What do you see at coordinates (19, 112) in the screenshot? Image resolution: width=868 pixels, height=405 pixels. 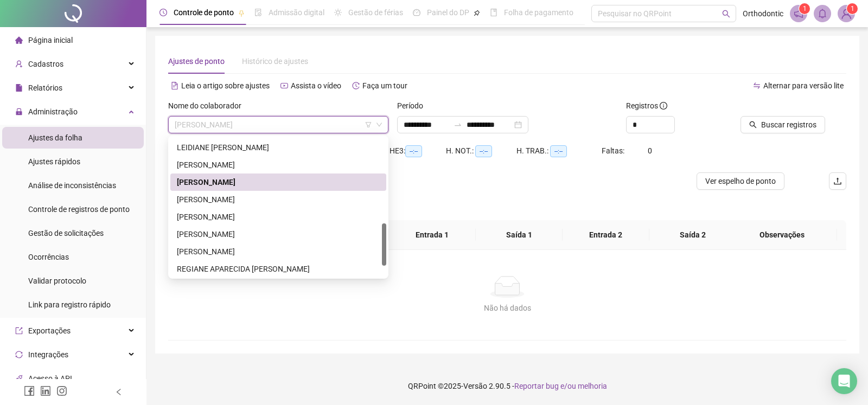 I see `span: lock` at bounding box center [19, 112].